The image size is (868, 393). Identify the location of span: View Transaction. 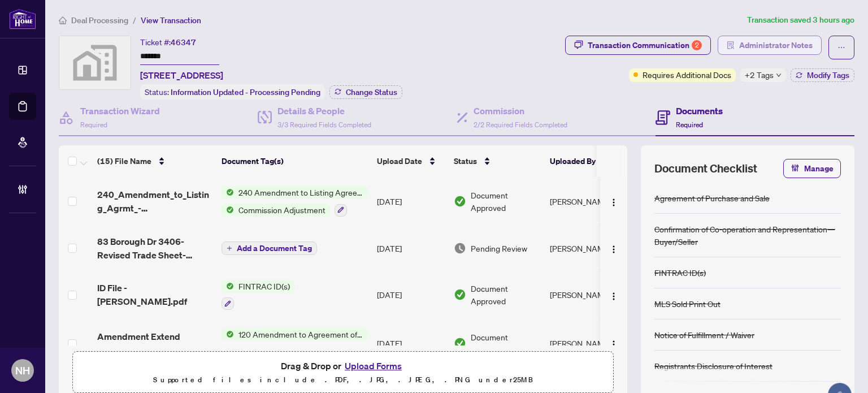
(171, 20).